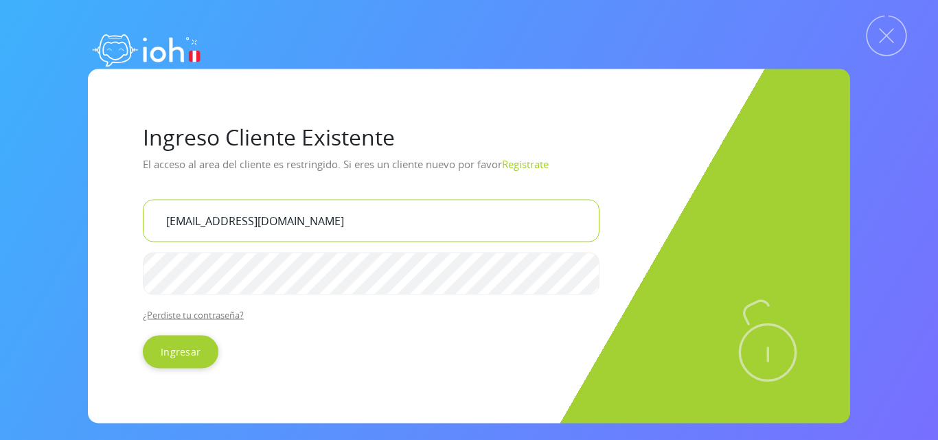  Describe the element at coordinates (181, 352) in the screenshot. I see `input: Ingresar` at that location.